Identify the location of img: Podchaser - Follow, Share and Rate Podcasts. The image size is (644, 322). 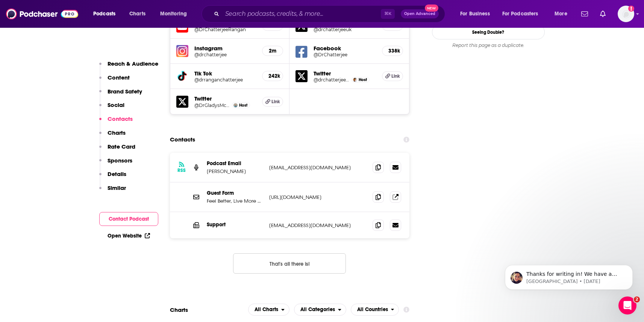
(42, 13).